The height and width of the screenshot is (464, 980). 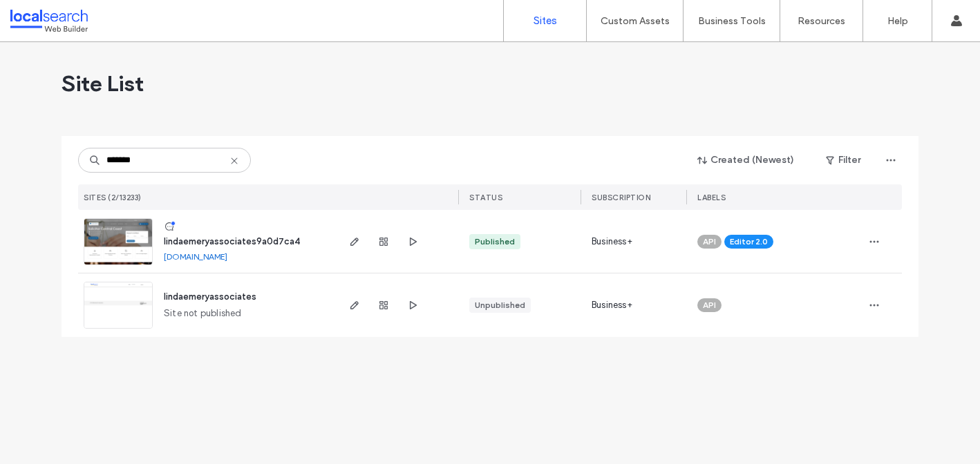 I want to click on button: Created (Newest), so click(x=746, y=160).